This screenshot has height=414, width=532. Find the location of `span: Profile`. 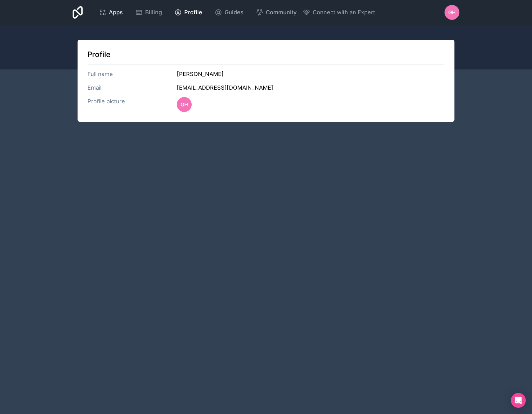

span: Profile is located at coordinates (193, 12).